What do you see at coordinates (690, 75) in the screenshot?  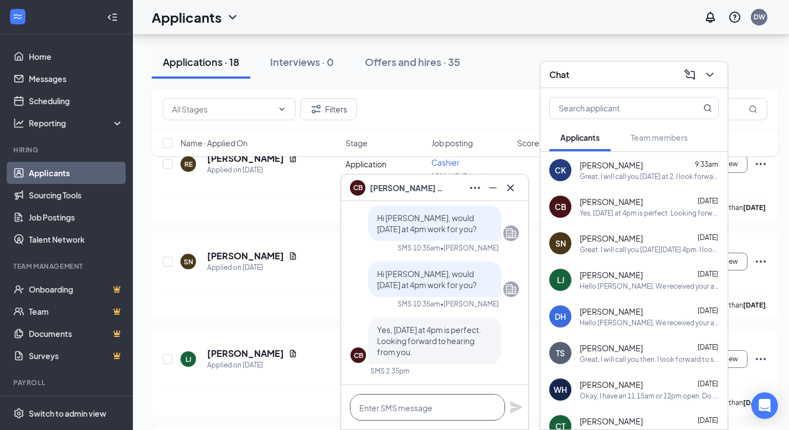 I see `button: ComposeMessage` at bounding box center [690, 75].